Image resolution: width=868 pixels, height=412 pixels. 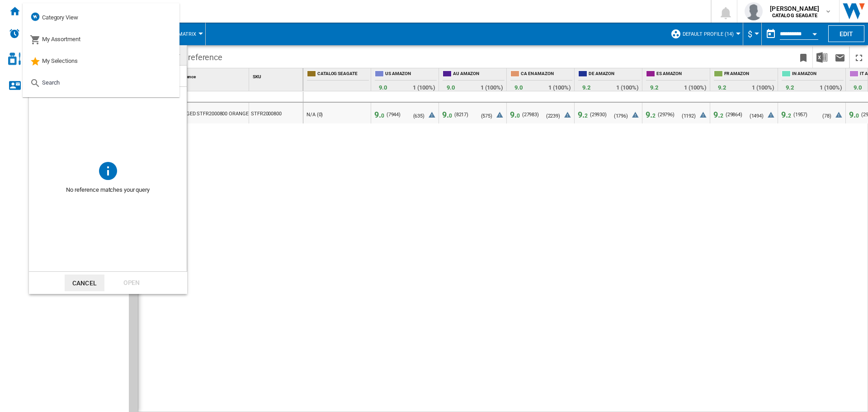 What do you see at coordinates (107, 190) in the screenshot?
I see `span: No reference matches your query` at bounding box center [107, 190].